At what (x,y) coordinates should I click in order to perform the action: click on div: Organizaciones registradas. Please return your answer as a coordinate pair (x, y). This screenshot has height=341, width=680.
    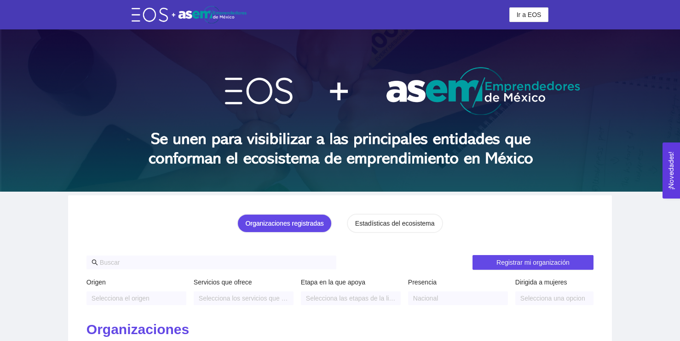
    Looking at the image, I should click on (284, 223).